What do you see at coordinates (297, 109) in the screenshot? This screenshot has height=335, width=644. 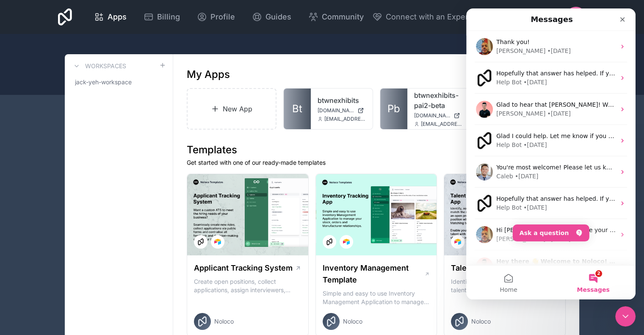 I see `span: Bt` at bounding box center [297, 109].